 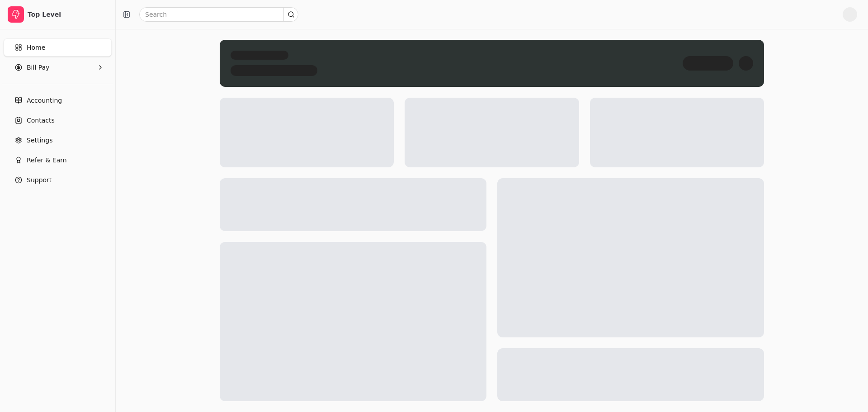 I want to click on span: Bill Pay, so click(x=38, y=67).